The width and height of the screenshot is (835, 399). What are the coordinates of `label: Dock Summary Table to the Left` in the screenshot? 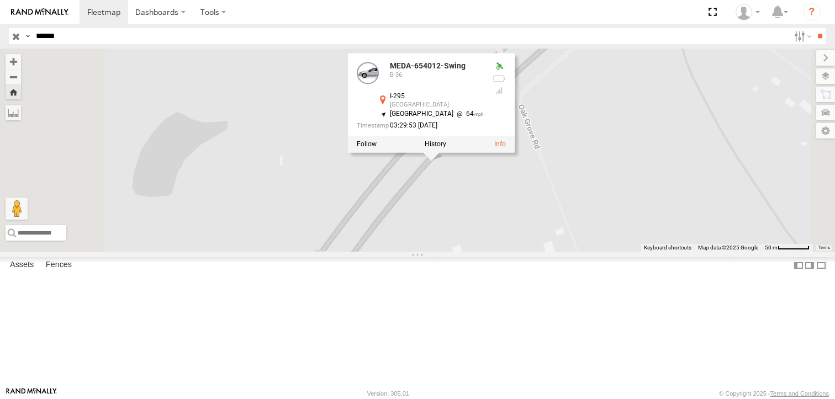 It's located at (798, 265).